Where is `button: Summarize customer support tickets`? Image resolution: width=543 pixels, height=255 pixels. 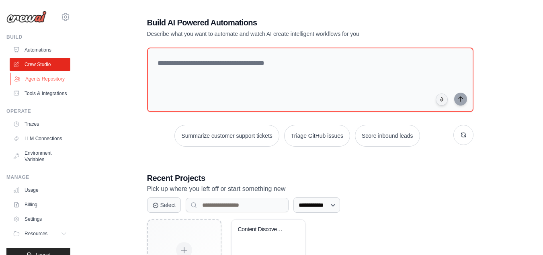 button: Summarize customer support tickets is located at coordinates (227, 136).